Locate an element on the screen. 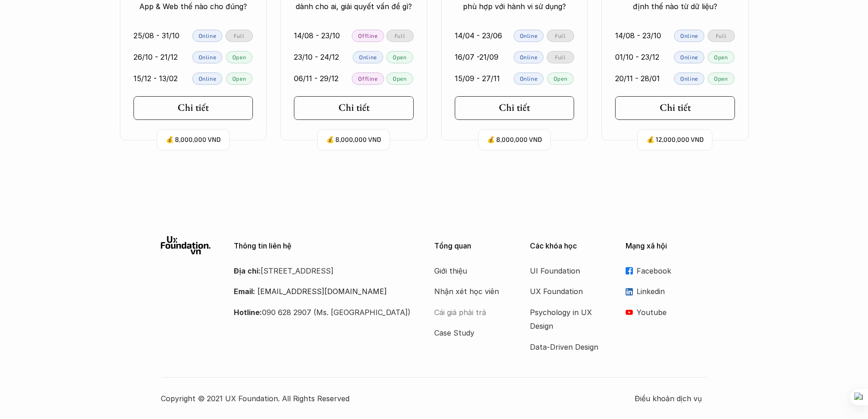 The image size is (868, 419). p: Điều khoản dịch vụ is located at coordinates (671, 398).